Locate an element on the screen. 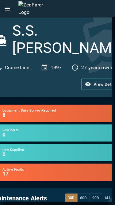 Image resolution: width=115 pixels, height=205 pixels. button: open drawer is located at coordinates (7, 9).